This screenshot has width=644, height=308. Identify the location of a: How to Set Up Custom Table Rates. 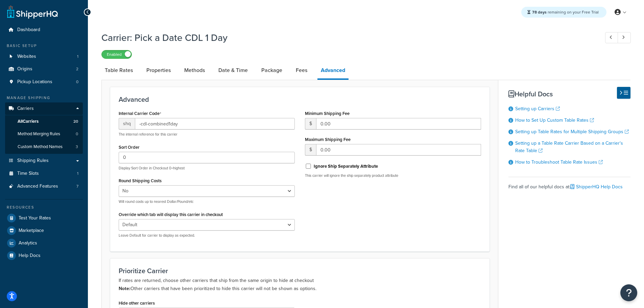
(555, 120).